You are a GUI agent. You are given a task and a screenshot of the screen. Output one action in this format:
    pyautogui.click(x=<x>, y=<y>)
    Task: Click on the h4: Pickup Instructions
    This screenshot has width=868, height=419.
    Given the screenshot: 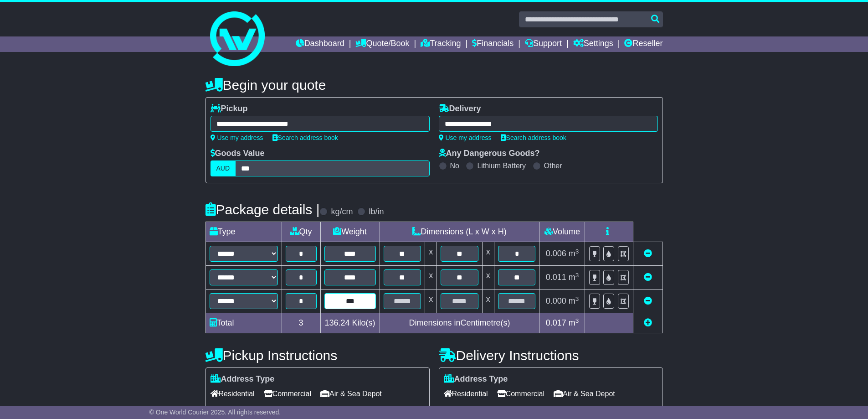 What is the action you would take?
    pyautogui.click(x=317, y=355)
    